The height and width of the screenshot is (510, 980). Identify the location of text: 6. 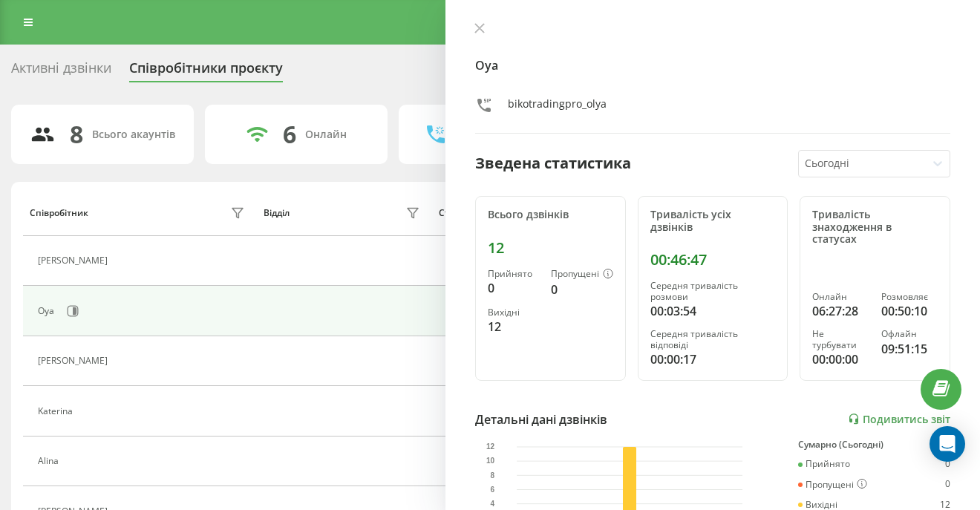
(493, 490).